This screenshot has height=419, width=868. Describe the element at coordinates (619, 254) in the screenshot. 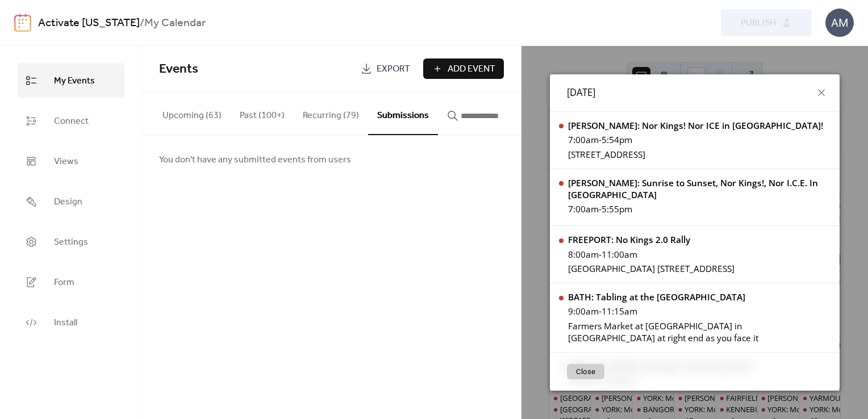

I see `span: 11:00am` at that location.